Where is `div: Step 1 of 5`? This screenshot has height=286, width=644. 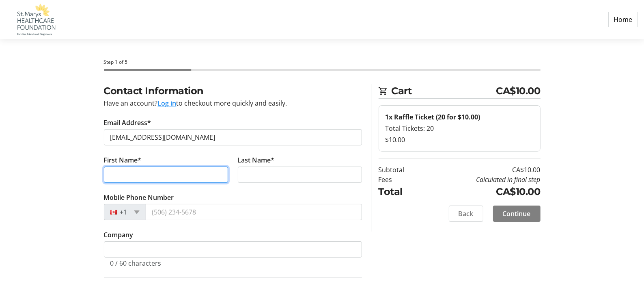 div: Step 1 of 5 is located at coordinates (322, 62).